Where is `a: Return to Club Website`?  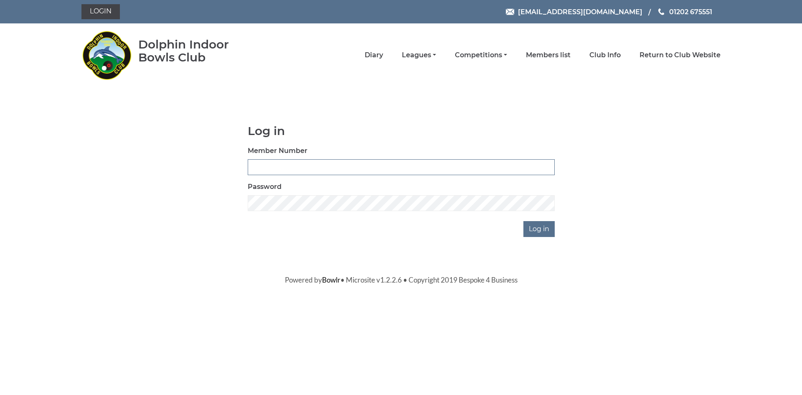
a: Return to Club Website is located at coordinates (680, 55).